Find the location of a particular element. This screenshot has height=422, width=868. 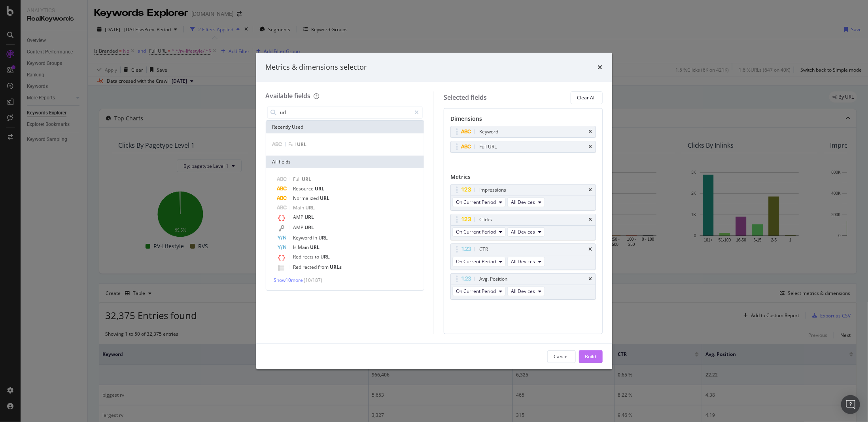

div: Open Intercom Messenger is located at coordinates (851, 405).